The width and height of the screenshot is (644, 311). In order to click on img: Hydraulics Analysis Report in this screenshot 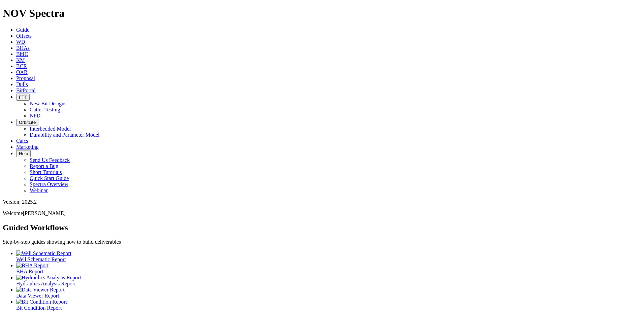, I will do `click(49, 278)`.